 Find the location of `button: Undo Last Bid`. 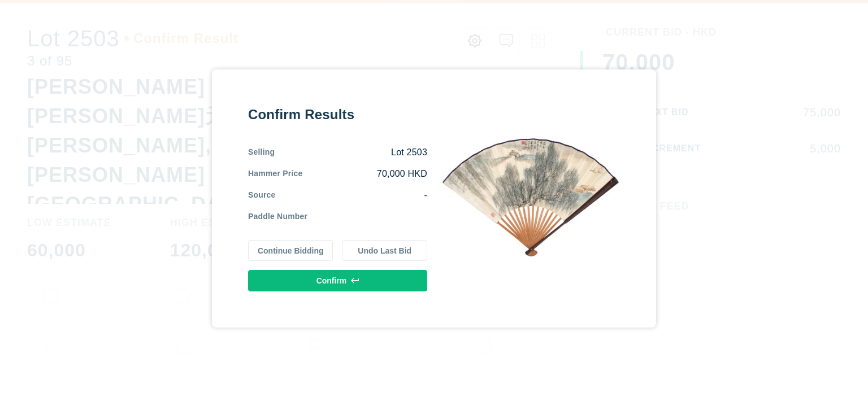

button: Undo Last Bid is located at coordinates (384, 251).